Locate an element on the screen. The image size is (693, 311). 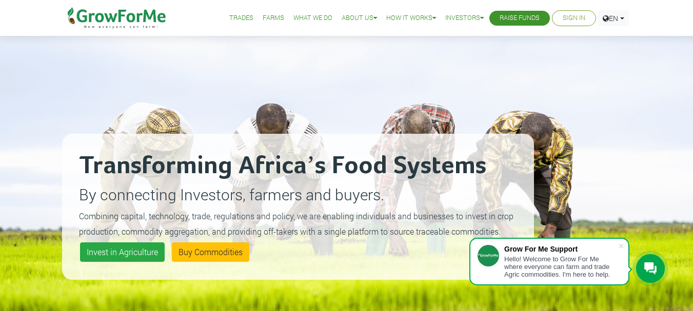
a: Investors is located at coordinates (464, 18).